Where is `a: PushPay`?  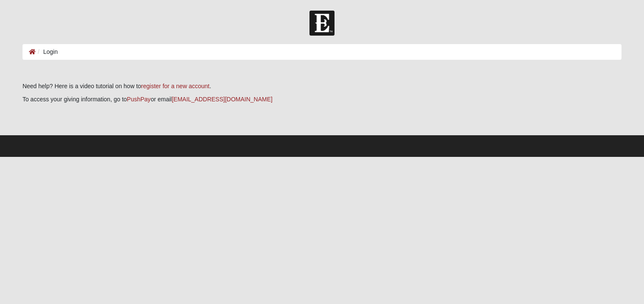 a: PushPay is located at coordinates (139, 99).